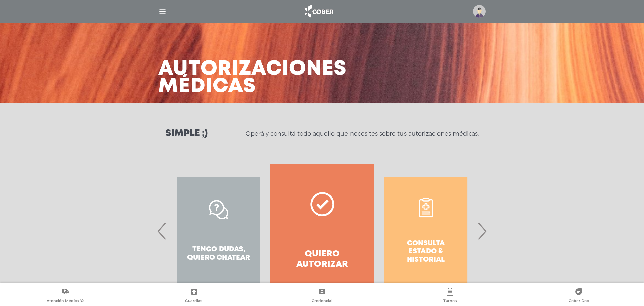  What do you see at coordinates (322, 296) in the screenshot?
I see `a: Credencial` at bounding box center [322, 296].